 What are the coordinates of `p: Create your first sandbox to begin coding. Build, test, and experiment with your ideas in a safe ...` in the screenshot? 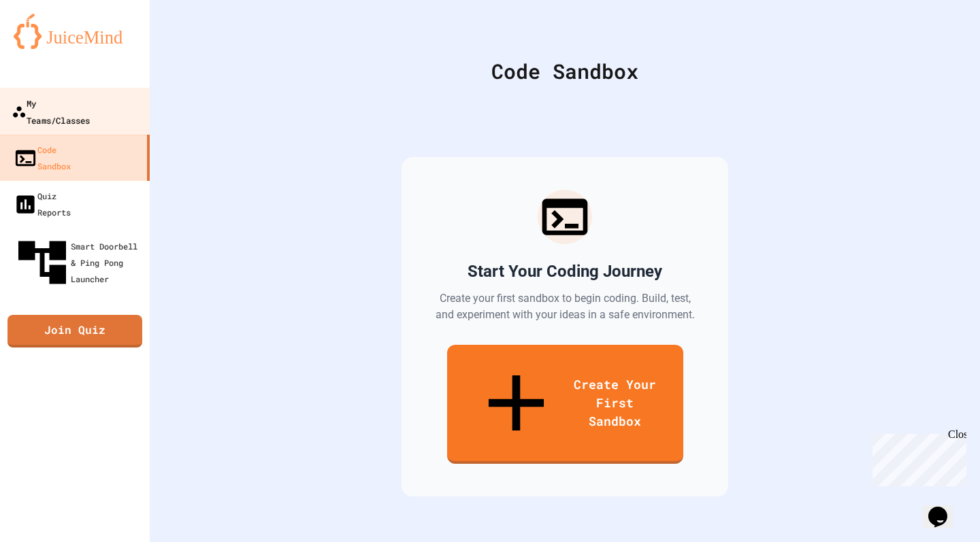 It's located at (564, 307).